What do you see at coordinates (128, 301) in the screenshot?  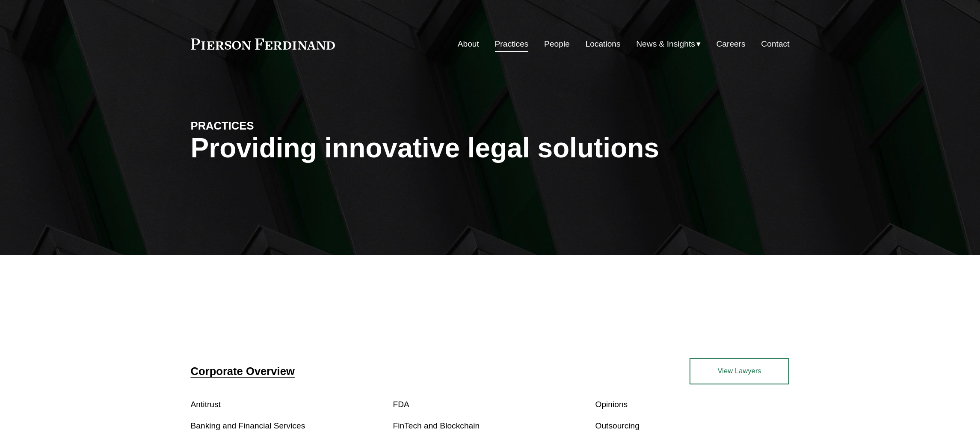 I see `button: Intellectual Property` at bounding box center [128, 301].